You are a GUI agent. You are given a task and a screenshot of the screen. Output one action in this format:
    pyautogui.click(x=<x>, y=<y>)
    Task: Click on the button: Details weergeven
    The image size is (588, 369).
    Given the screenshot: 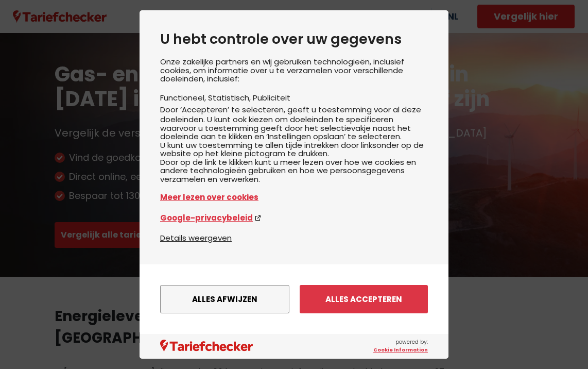 What is the action you would take?
    pyautogui.click(x=196, y=237)
    